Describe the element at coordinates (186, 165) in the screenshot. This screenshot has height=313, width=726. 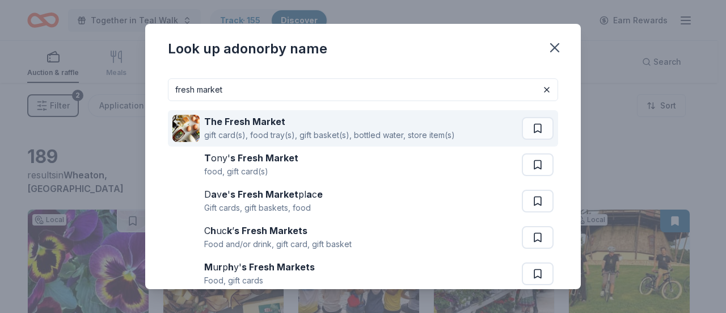
I see `img: Image for Tony's Fresh Market` at that location.